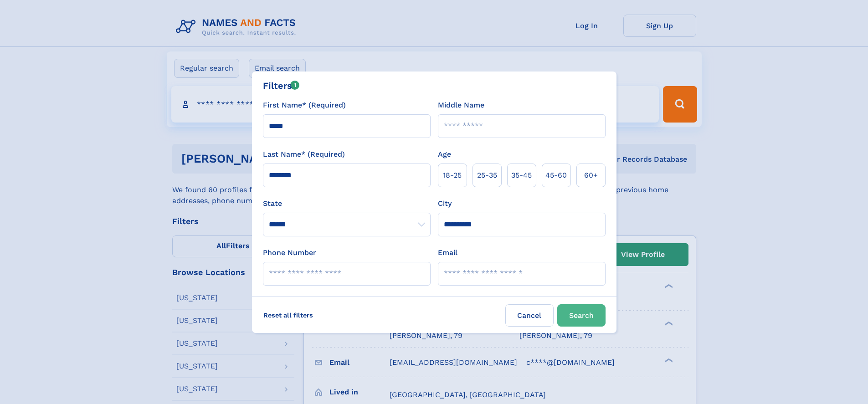  I want to click on label: State, so click(347, 203).